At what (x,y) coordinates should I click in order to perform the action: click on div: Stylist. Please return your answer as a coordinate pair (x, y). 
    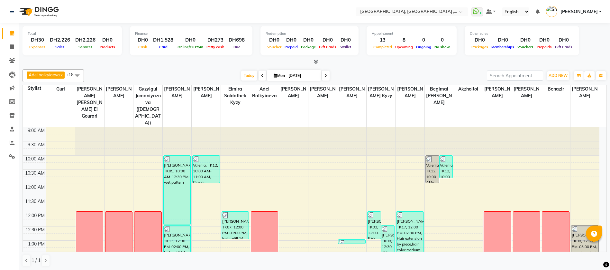
    Looking at the image, I should click on (34, 88).